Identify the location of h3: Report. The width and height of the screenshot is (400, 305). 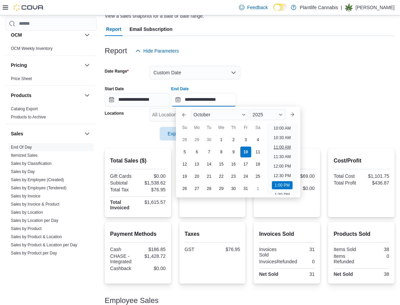
(116, 51).